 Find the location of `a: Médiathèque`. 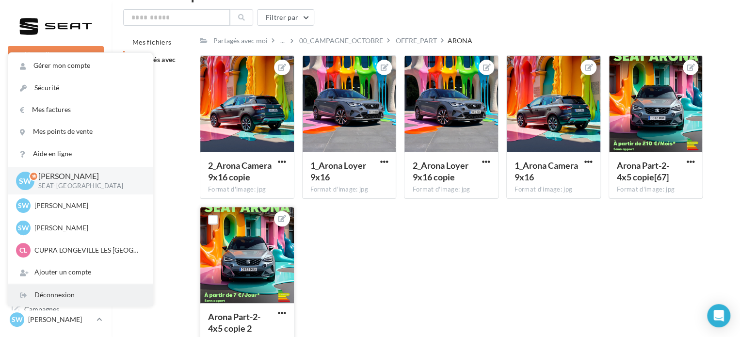

a: Médiathèque is located at coordinates (56, 229).